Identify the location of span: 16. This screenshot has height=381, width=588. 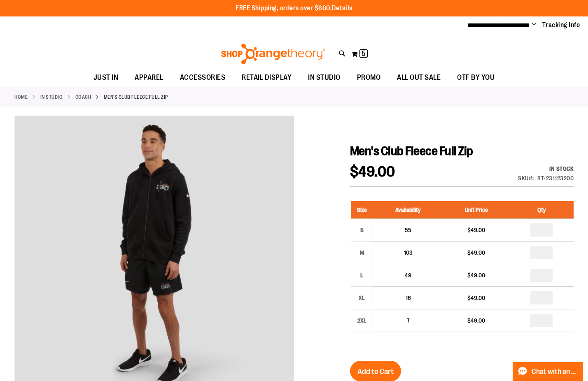
(408, 297).